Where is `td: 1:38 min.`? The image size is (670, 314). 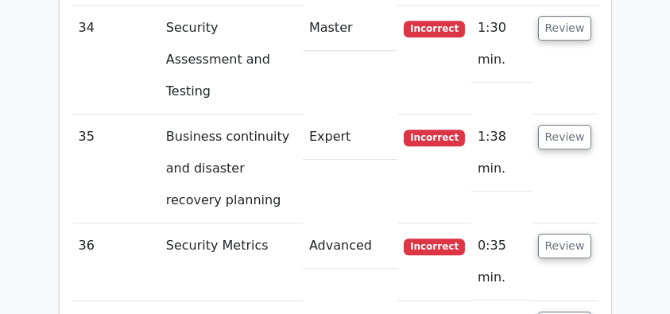 td: 1:38 min. is located at coordinates (502, 153).